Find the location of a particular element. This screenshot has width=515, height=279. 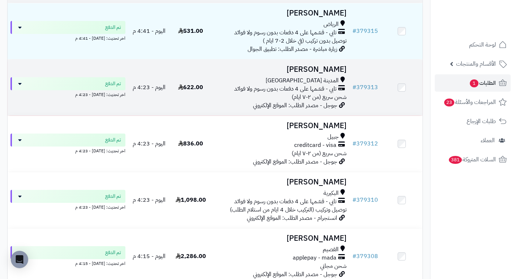

a: طلبات الإرجاع is located at coordinates (472, 121).